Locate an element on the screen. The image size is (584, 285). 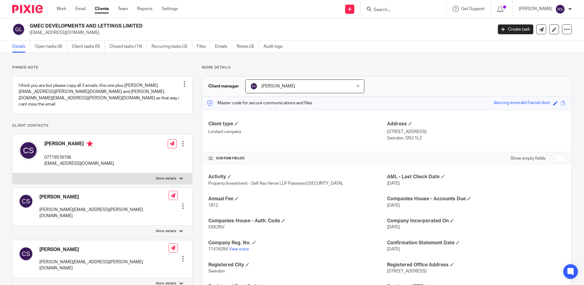
p: Pinned note is located at coordinates (102, 67).